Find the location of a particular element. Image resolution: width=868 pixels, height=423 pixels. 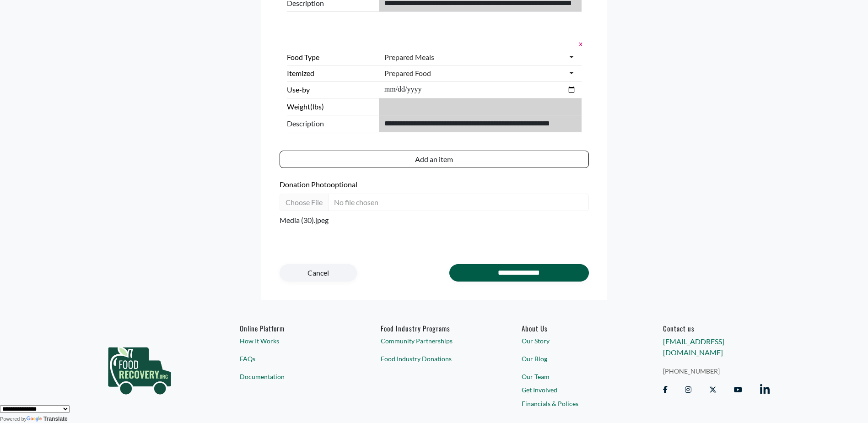

a: About Us is located at coordinates (574, 329).